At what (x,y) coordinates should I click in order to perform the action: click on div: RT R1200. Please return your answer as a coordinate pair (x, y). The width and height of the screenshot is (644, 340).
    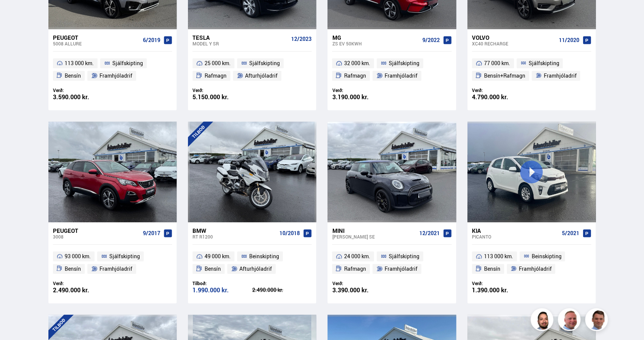
    Looking at the image, I should click on (235, 237).